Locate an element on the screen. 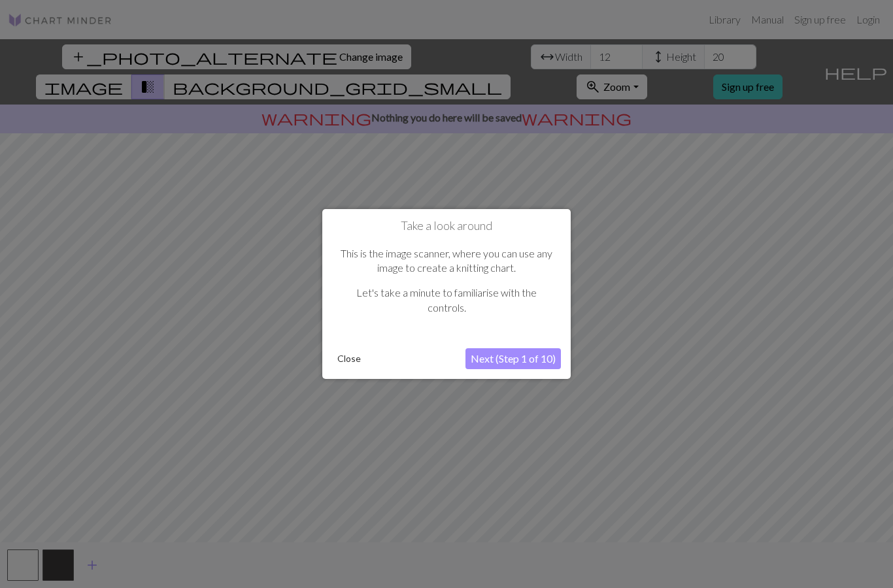 This screenshot has width=893, height=588. h1: Take a look around is located at coordinates (446, 226).